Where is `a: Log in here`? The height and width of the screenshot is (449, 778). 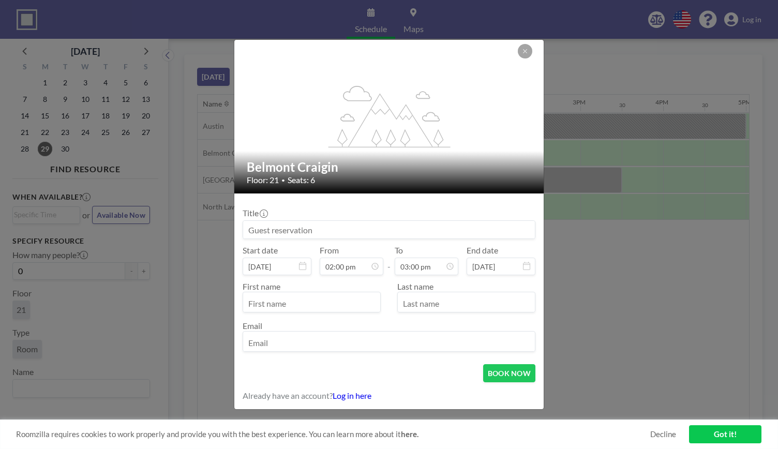 a: Log in here is located at coordinates (352, 395).